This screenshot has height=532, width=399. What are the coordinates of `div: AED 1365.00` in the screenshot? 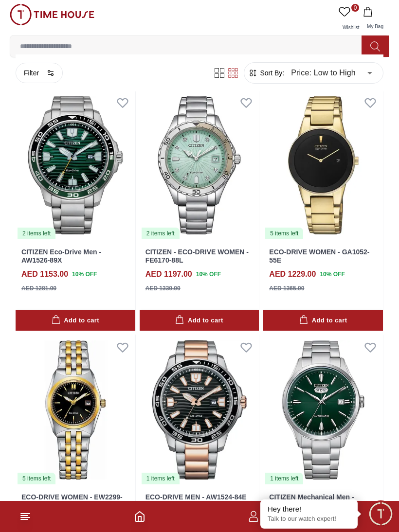 It's located at (287, 288).